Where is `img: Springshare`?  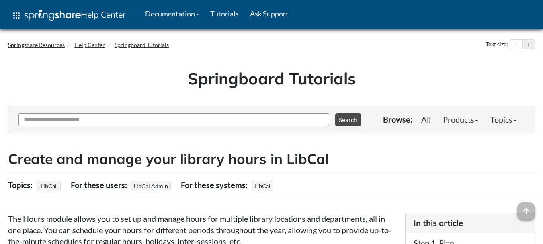
img: Springshare is located at coordinates (53, 15).